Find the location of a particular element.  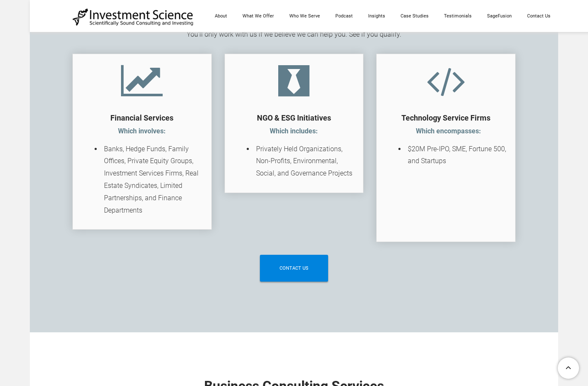

span: Privately Held Organizations, Non-Profits, Environmental, Social, and Governance Projects is located at coordinates (304, 161).